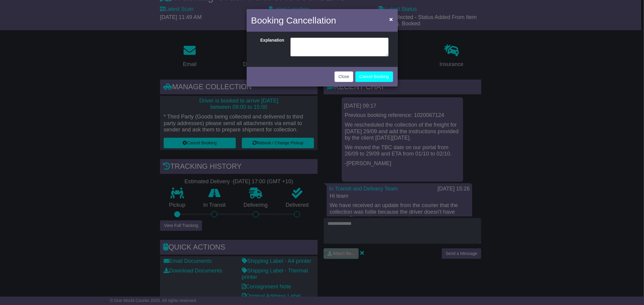  Describe the element at coordinates (374, 77) in the screenshot. I see `button: Cancel Booking` at that location.